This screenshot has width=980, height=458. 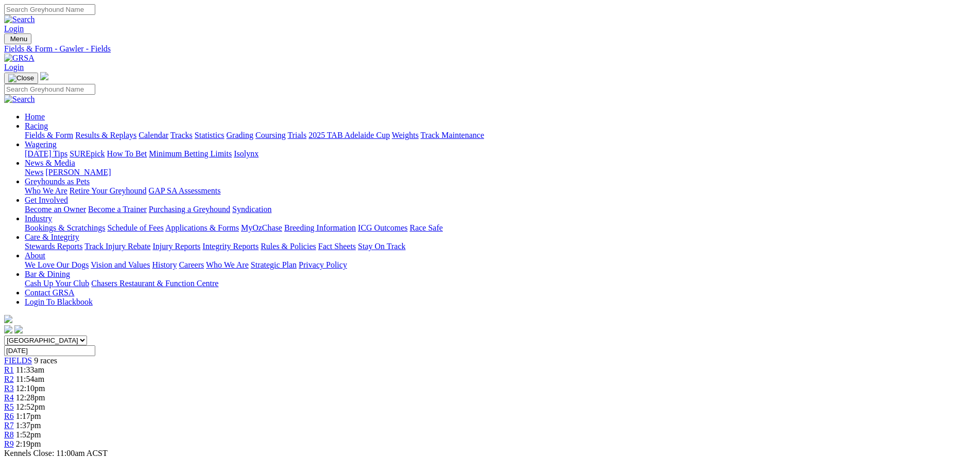 What do you see at coordinates (34, 172) in the screenshot?
I see `a: News` at bounding box center [34, 172].